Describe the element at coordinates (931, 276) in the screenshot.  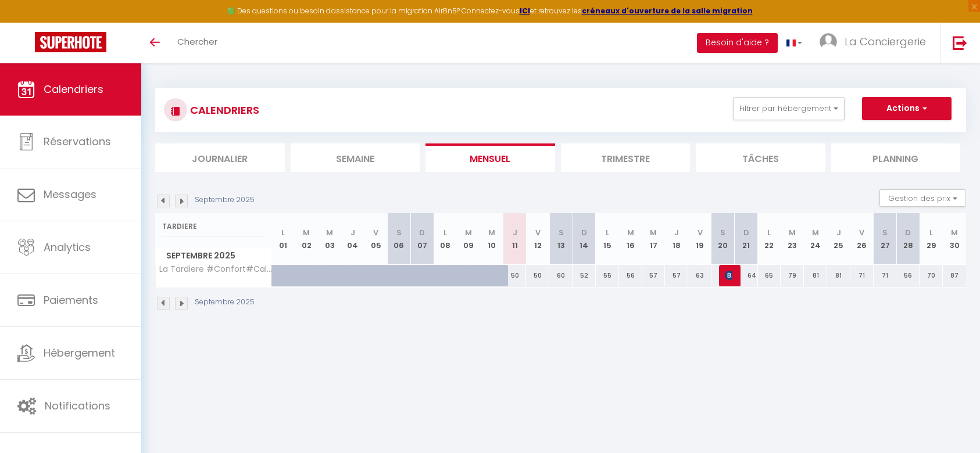
I see `div: 70` at that location.